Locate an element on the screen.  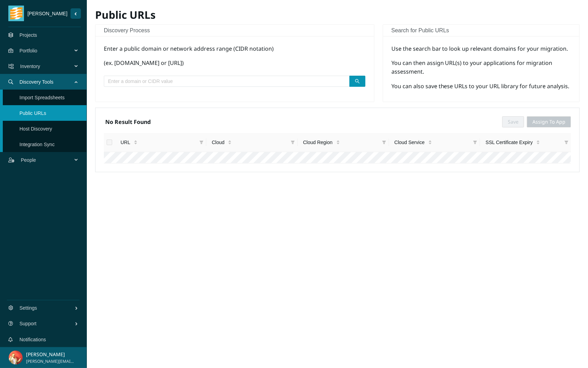
span: Portfolio is located at coordinates (47, 51).